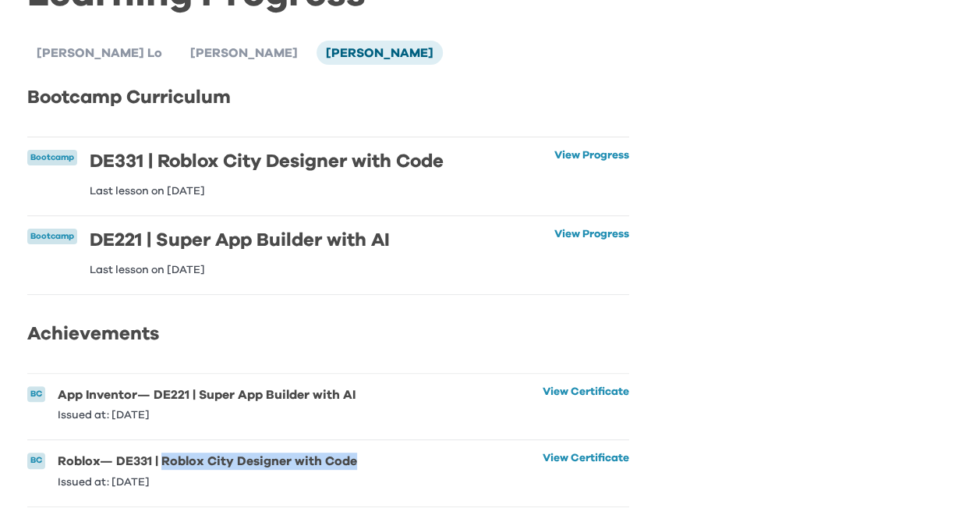  What do you see at coordinates (267, 162) in the screenshot?
I see `h6: DE331 | Roblox City Designer with Code` at bounding box center [267, 162].